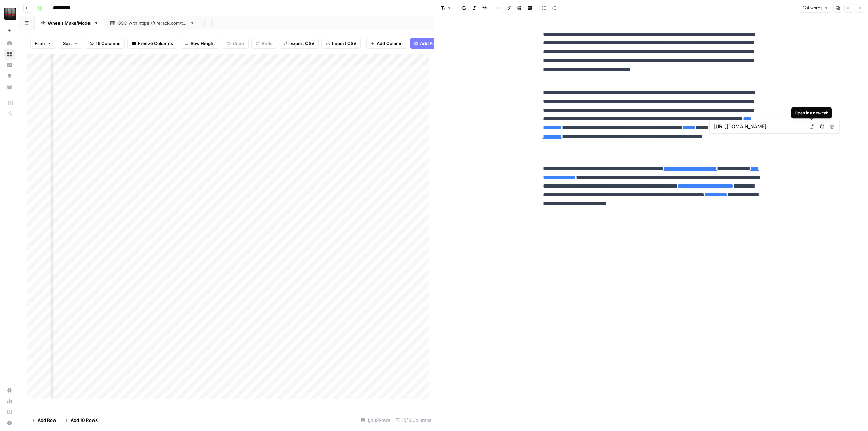 The image size is (868, 431). Describe the element at coordinates (341, 44) in the screenshot. I see `button: Import CSV` at that location.